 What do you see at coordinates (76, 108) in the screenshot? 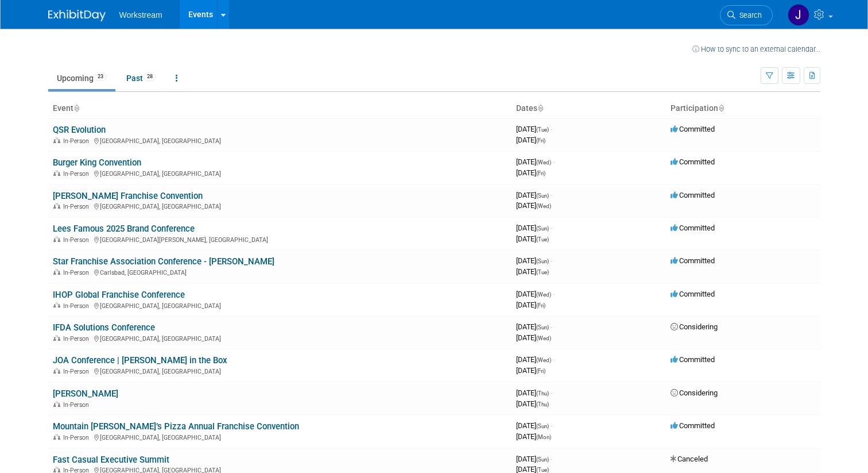
I see `a: Sort by Event Name` at bounding box center [76, 108].